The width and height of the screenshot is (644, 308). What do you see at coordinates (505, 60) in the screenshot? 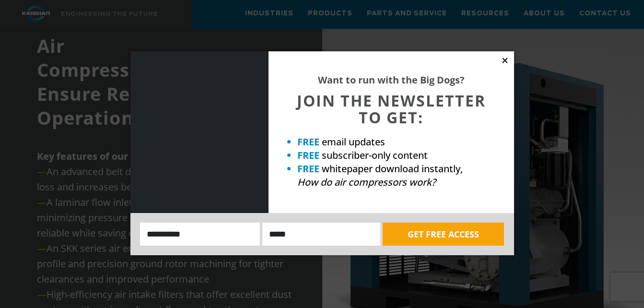
I see `button: Close` at bounding box center [505, 60].